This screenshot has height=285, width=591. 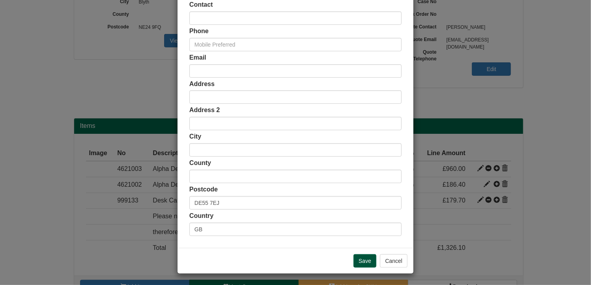 What do you see at coordinates (394, 261) in the screenshot?
I see `button: Cancel` at bounding box center [394, 261].